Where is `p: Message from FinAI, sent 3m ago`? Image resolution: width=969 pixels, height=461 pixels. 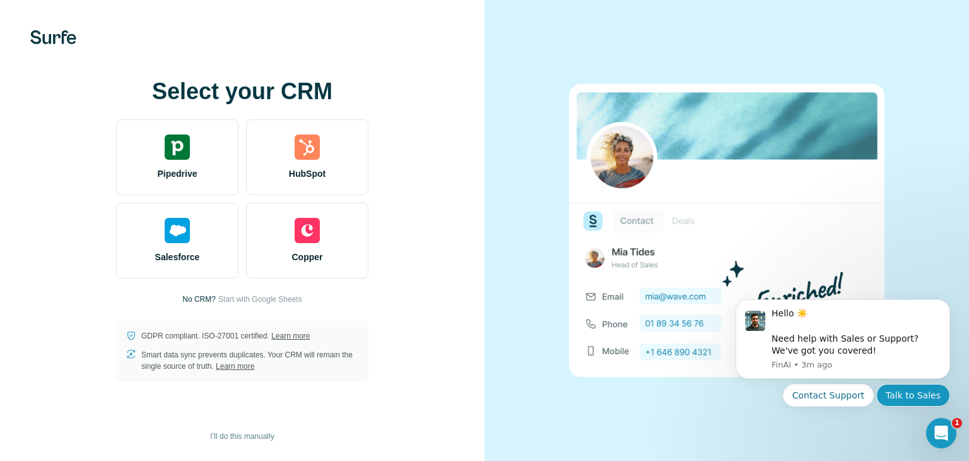 p: Message from FinAI, sent 3m ago is located at coordinates (139, 81).